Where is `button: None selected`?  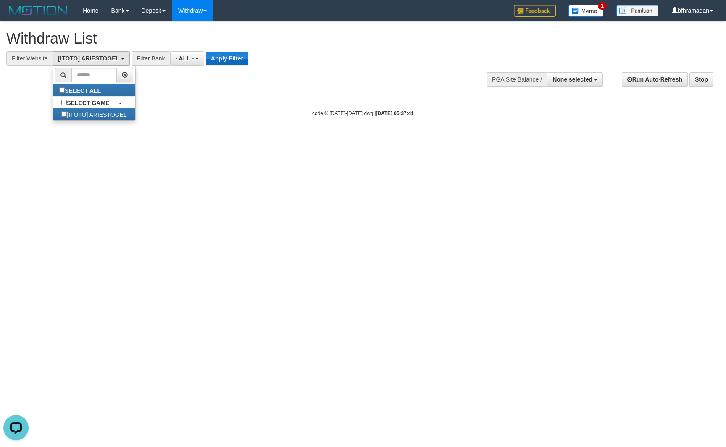 button: None selected is located at coordinates (575, 79).